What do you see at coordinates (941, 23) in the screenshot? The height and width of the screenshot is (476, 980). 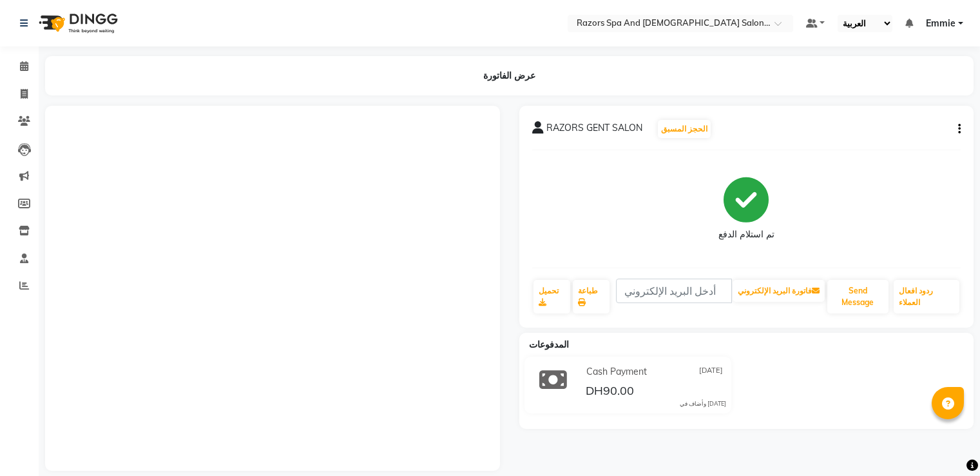 I see `span: Emmie` at bounding box center [941, 23].